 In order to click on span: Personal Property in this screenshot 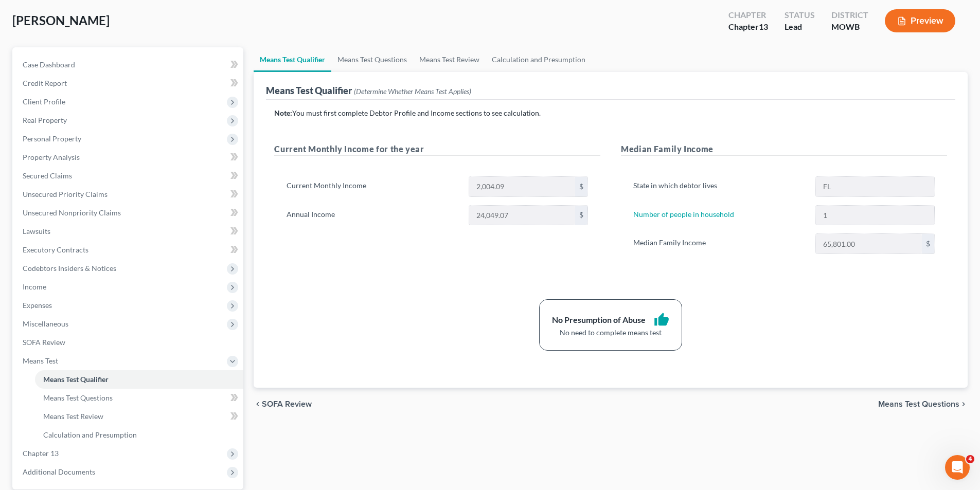, I will do `click(52, 138)`.